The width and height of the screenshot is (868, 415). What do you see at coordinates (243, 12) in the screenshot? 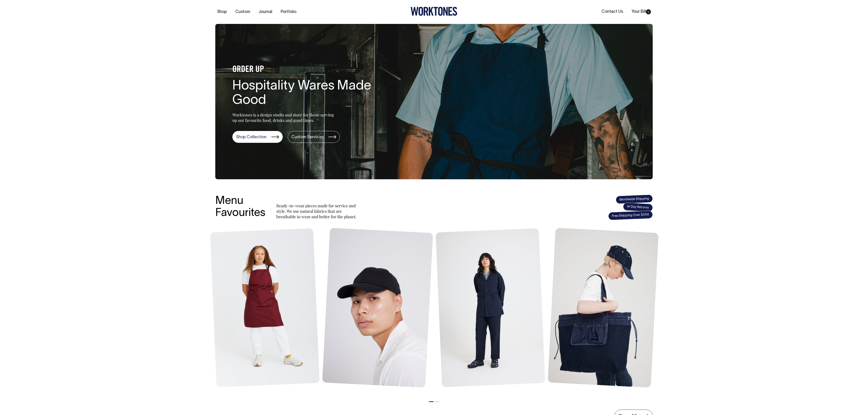
I see `a: Custom` at bounding box center [243, 12].